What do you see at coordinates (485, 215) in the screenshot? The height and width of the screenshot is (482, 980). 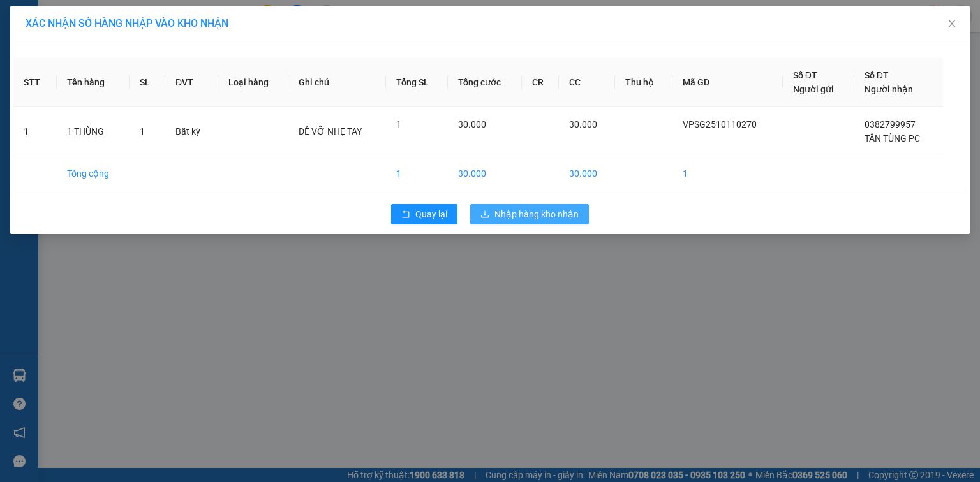 I see `span: download` at bounding box center [485, 215].